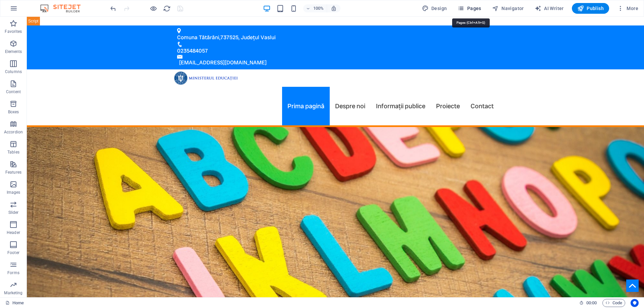  What do you see at coordinates (334, 8) in the screenshot?
I see `i: On resize automatically adjust zoom level to fit chosen device.` at bounding box center [334, 8].